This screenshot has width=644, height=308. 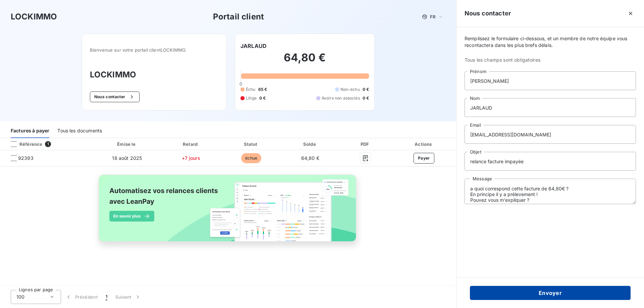 What do you see at coordinates (81, 297) in the screenshot?
I see `button: Précédent` at bounding box center [81, 297].